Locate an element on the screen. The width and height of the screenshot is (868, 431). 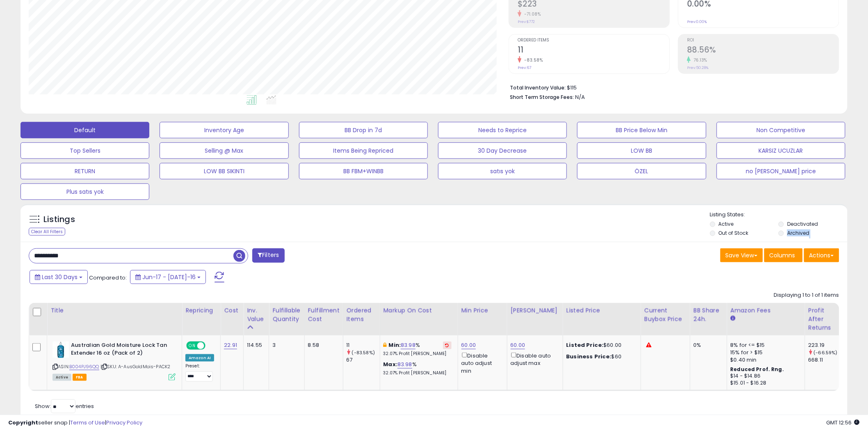
button: Save View is located at coordinates (742, 255).